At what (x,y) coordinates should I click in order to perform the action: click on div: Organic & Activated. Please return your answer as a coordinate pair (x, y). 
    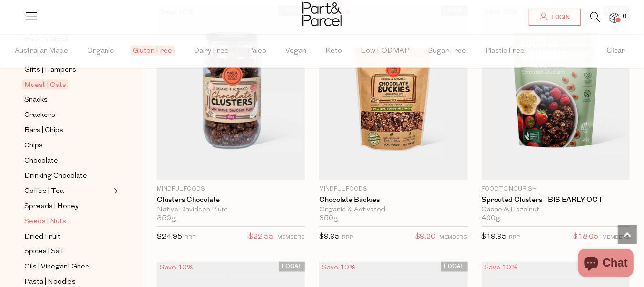
    Looking at the image, I should click on (393, 210).